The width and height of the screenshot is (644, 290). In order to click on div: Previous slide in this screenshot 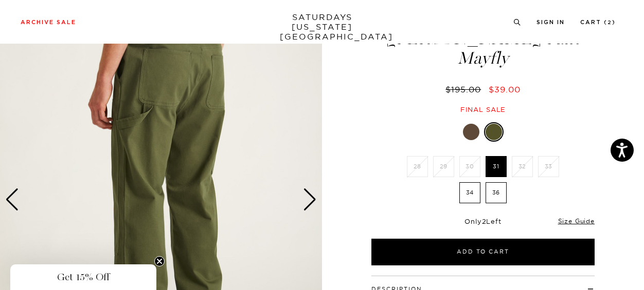, I will do `click(12, 200)`.